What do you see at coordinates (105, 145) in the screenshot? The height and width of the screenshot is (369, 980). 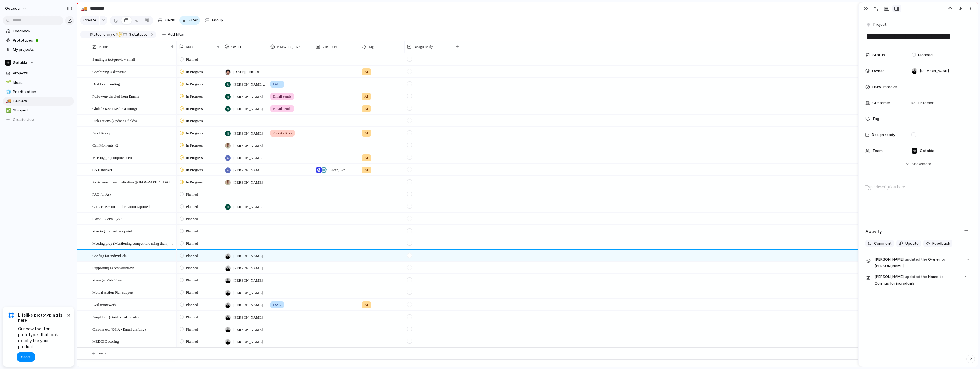 I see `span: Call Moments v2` at bounding box center [105, 145].